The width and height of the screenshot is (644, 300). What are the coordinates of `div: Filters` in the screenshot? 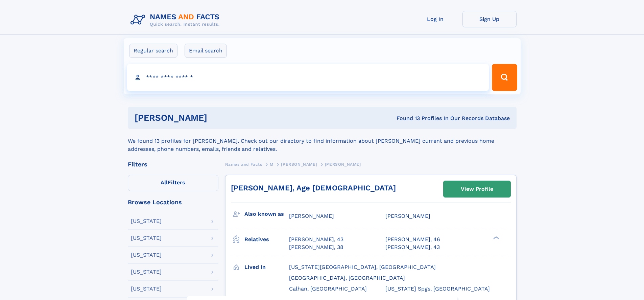 It's located at (173, 165).